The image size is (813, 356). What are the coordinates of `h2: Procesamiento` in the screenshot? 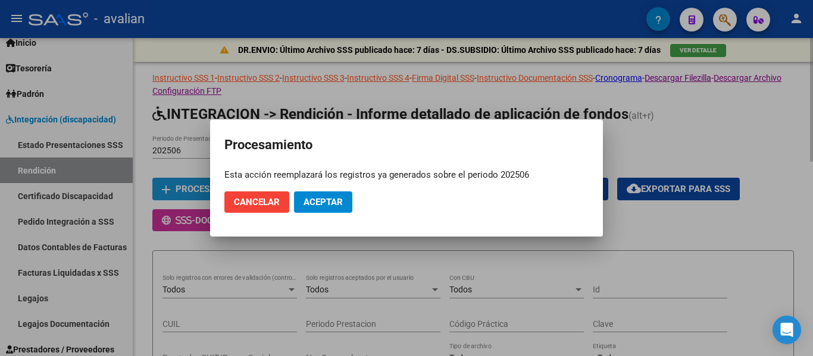 It's located at (406, 145).